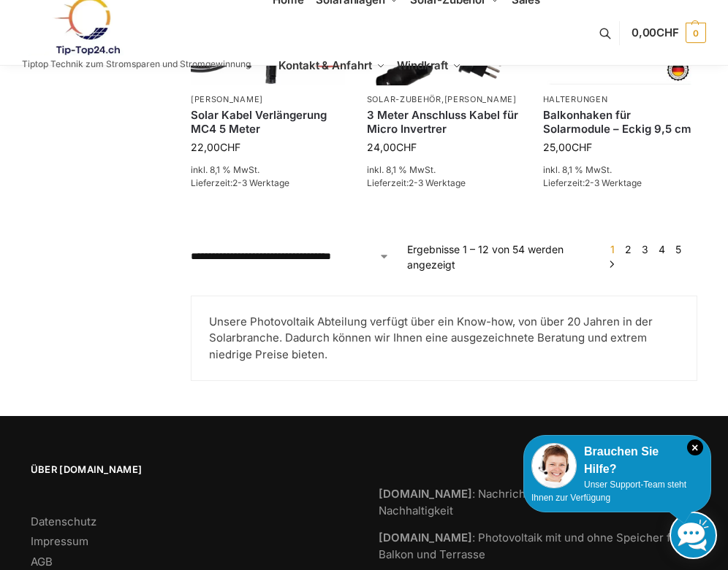  Describe the element at coordinates (695, 448) in the screenshot. I see `i: Schließen` at that location.